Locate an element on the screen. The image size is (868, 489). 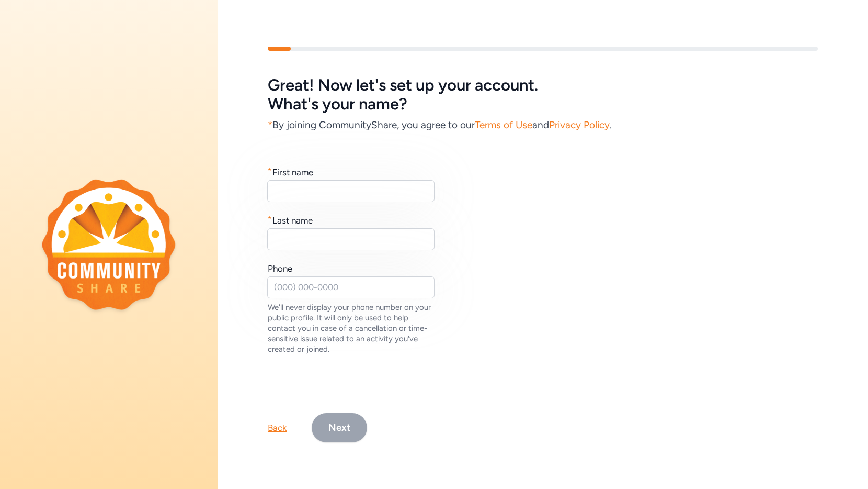
input: (000) 000-0000 is located at coordinates (351, 287).